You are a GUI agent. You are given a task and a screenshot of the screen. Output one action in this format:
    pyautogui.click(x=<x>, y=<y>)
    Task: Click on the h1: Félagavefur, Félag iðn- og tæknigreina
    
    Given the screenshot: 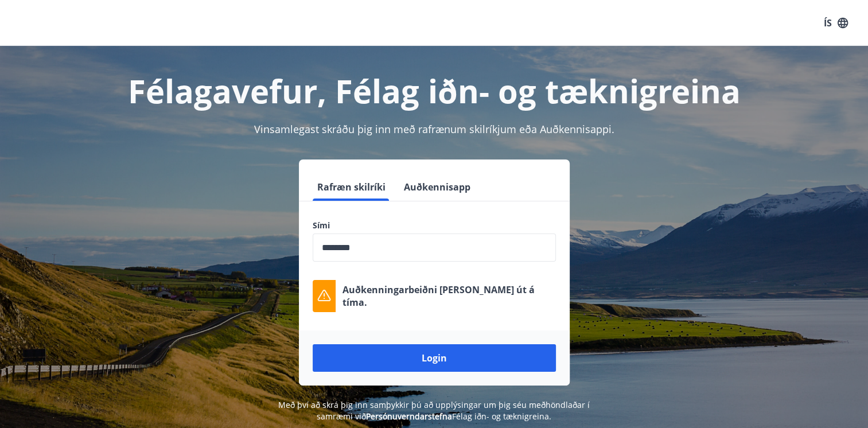 What is the action you would take?
    pyautogui.click(x=435, y=91)
    